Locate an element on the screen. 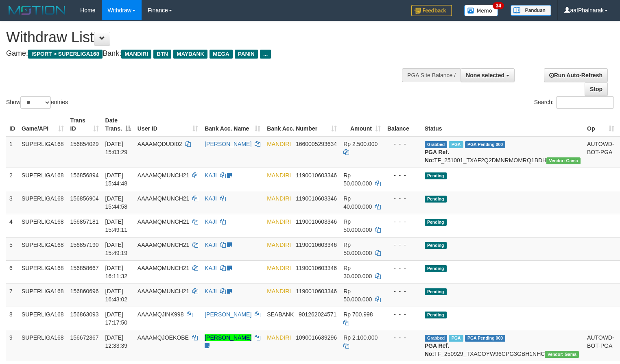 Image resolution: width=620 pixels, height=364 pixels. span: 156857190 is located at coordinates (85, 244).